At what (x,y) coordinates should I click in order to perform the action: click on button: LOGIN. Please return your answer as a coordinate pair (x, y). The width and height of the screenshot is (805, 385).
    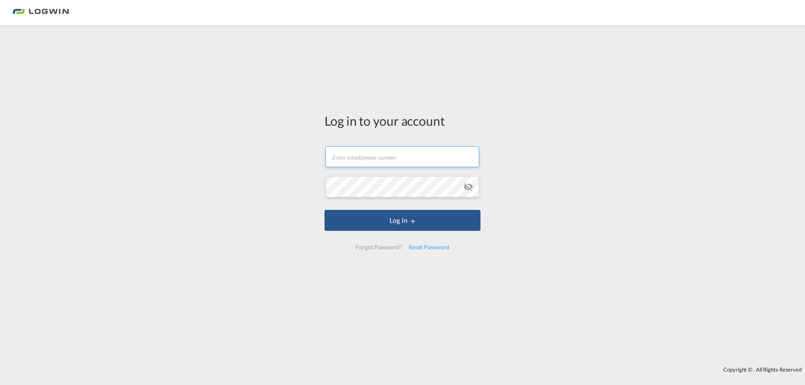
    Looking at the image, I should click on (402, 221).